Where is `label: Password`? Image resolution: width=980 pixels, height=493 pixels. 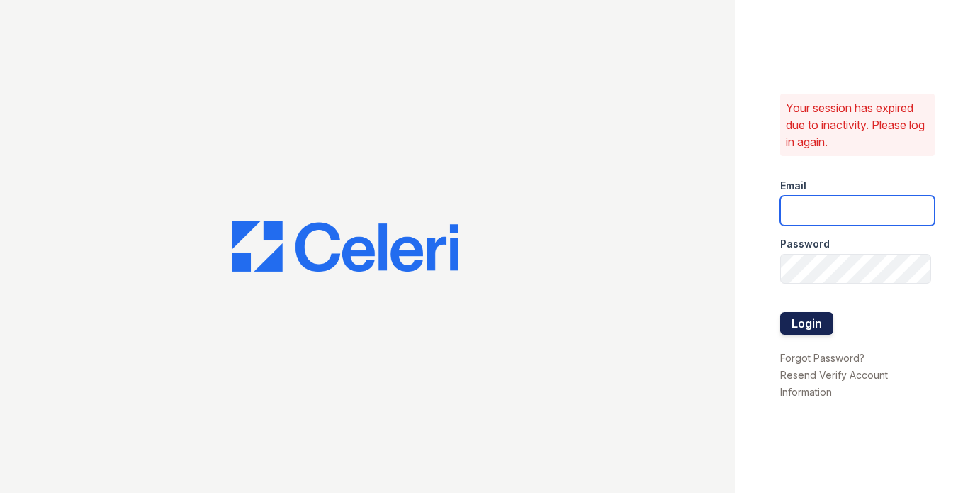
label: Password is located at coordinates (805, 244).